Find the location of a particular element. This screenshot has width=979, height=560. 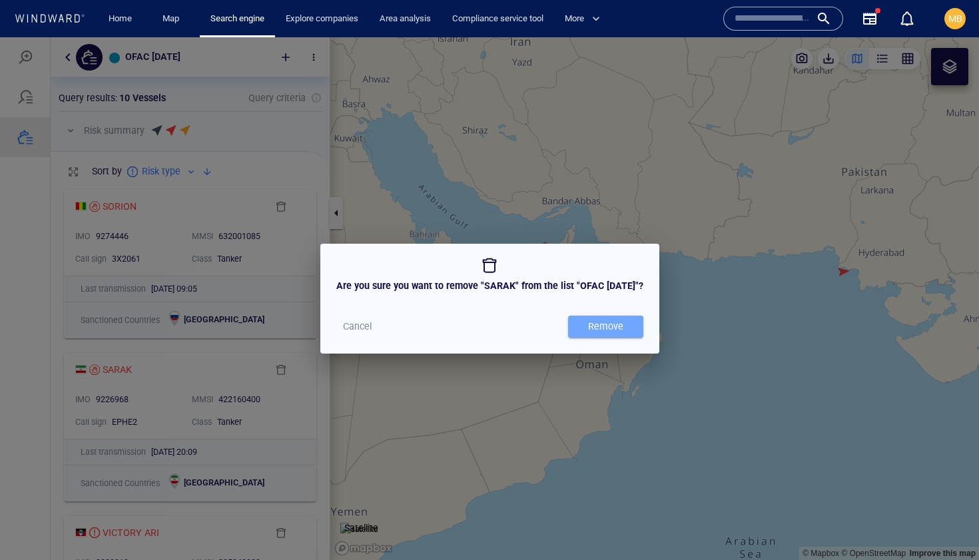

button: Area analysis is located at coordinates (405, 19).